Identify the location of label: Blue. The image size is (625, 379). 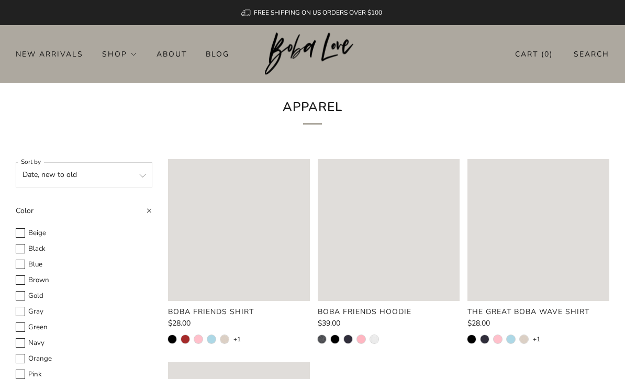
(84, 264).